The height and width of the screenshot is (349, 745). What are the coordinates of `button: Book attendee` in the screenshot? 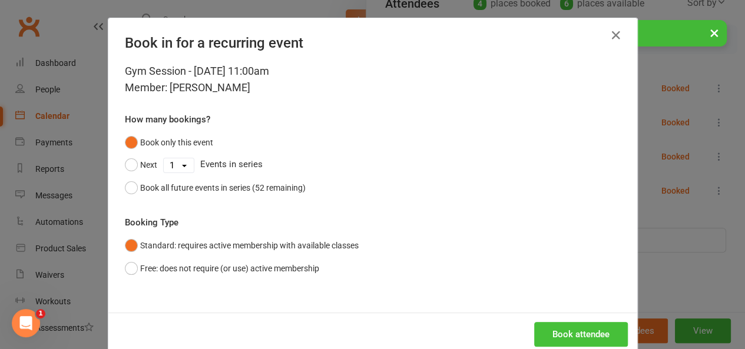 It's located at (581, 335).